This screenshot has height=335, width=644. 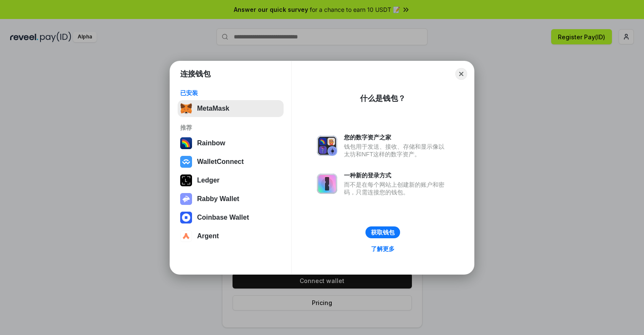 What do you see at coordinates (230, 109) in the screenshot?
I see `button: MetaMask` at bounding box center [230, 109].